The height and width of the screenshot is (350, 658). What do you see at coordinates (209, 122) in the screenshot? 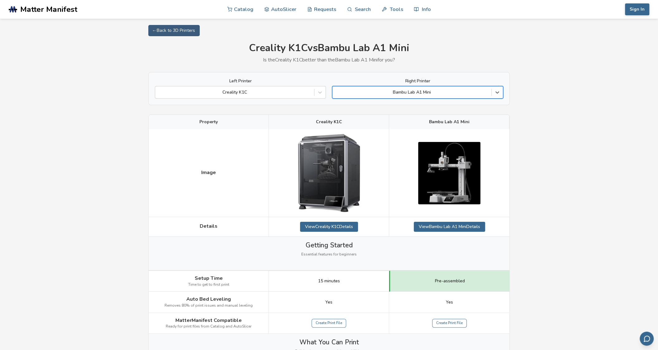
I see `span: Property` at bounding box center [209, 122].